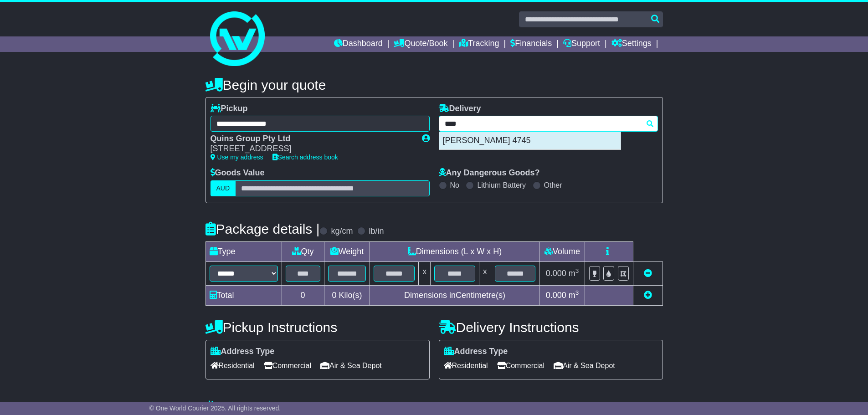  What do you see at coordinates (263, 229) in the screenshot?
I see `h4: Package details |` at bounding box center [263, 229].